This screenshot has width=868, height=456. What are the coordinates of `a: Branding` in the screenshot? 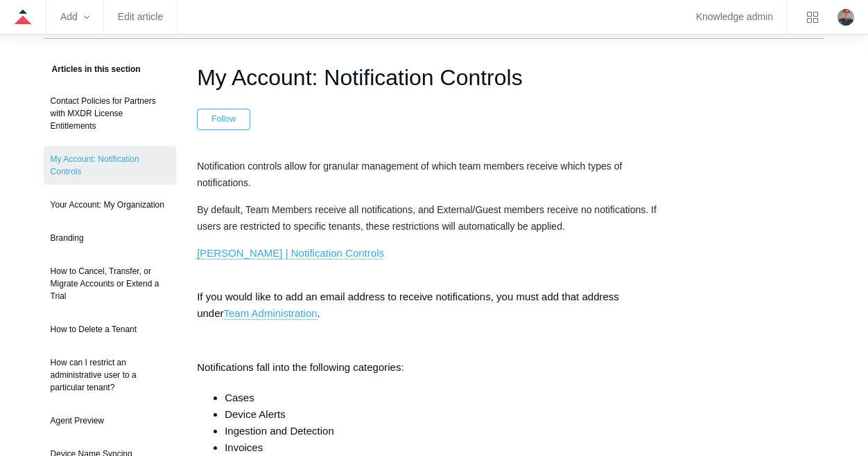 It's located at (110, 238).